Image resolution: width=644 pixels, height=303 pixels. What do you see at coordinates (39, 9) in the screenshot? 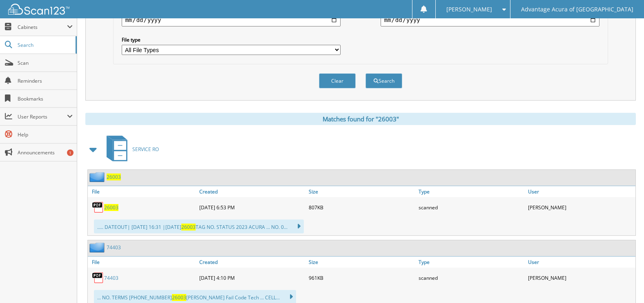
I see `img: scan123-logo-white.svg` at bounding box center [39, 9].